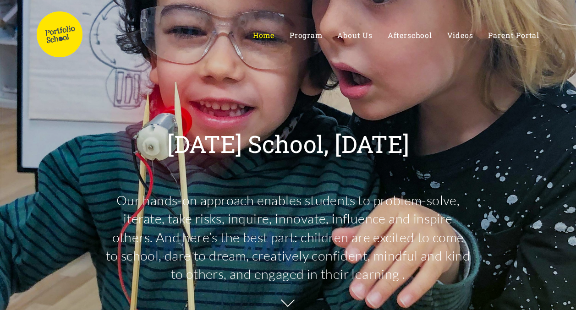 The image size is (576, 310). I want to click on span: Parent Portal, so click(514, 35).